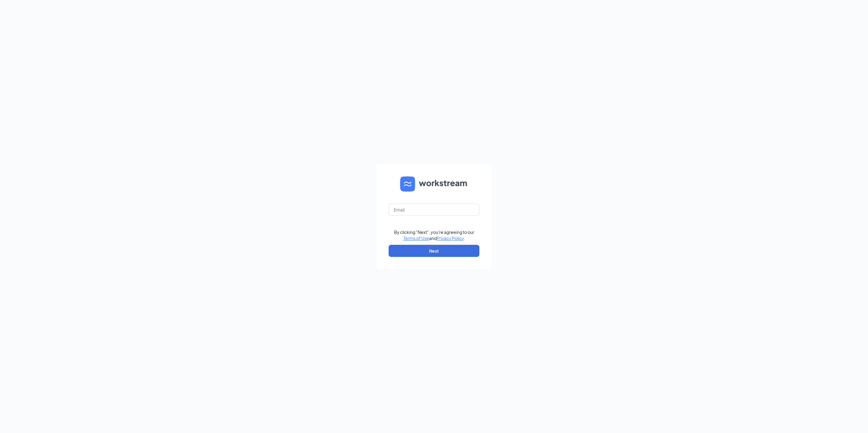 The width and height of the screenshot is (868, 433). I want to click on img: WS logo and Workstream text, so click(434, 184).